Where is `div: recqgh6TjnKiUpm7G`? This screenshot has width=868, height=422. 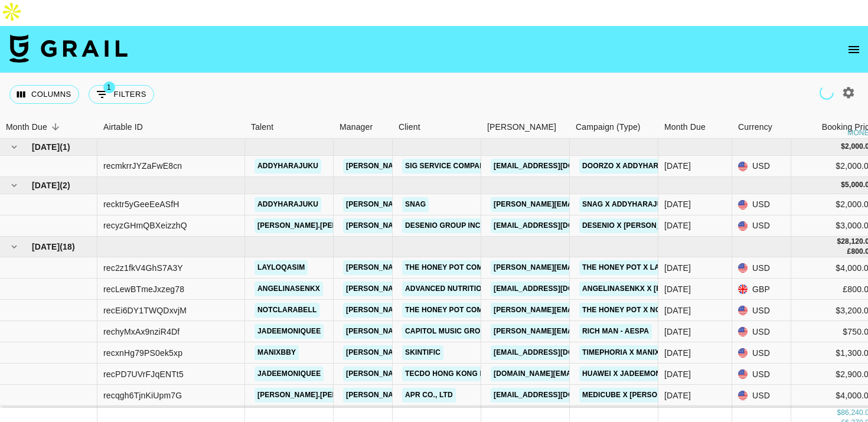
div: recqgh6TjnKiUpm7G is located at coordinates (142, 395).